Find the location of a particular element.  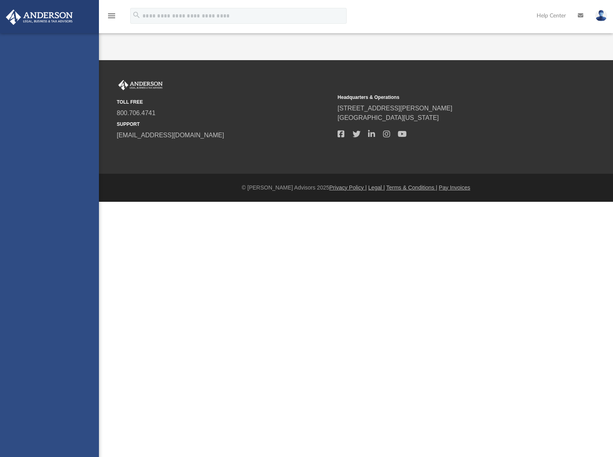

i: search is located at coordinates (136, 15).